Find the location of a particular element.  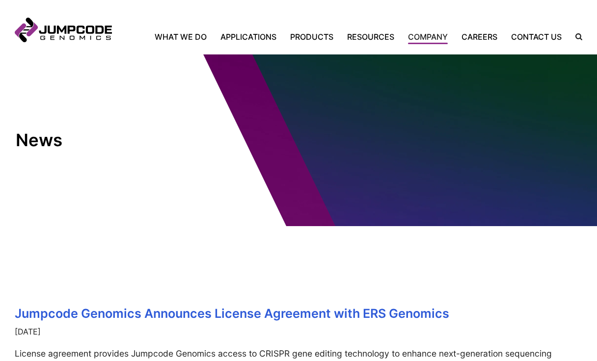

a: Careers is located at coordinates (479, 37).